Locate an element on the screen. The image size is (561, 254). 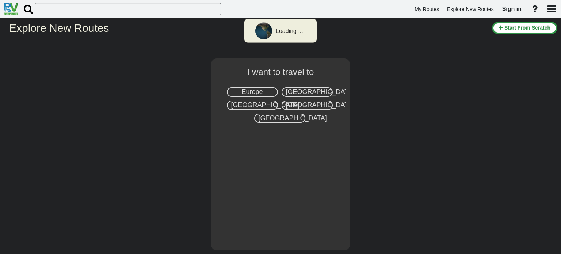
a: Sign in is located at coordinates (512, 9).